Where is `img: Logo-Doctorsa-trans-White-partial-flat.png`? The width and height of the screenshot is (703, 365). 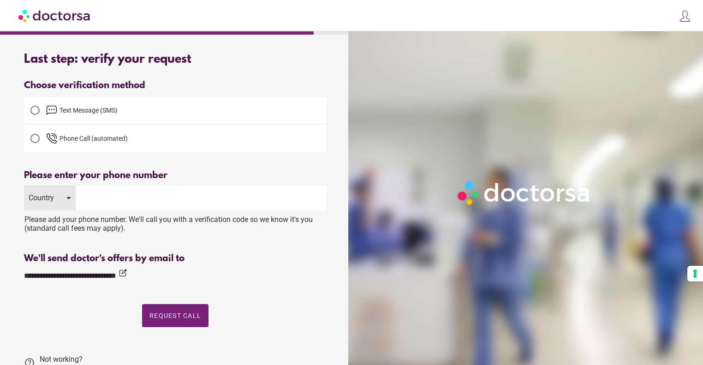
img: Logo-Doctorsa-trans-White-partial-flat.png is located at coordinates (524, 193).